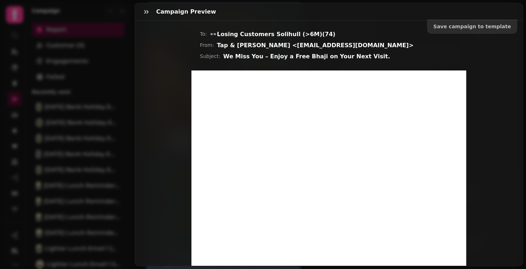 This screenshot has width=526, height=269. What do you see at coordinates (210, 57) in the screenshot?
I see `p: Subject:` at bounding box center [210, 57].